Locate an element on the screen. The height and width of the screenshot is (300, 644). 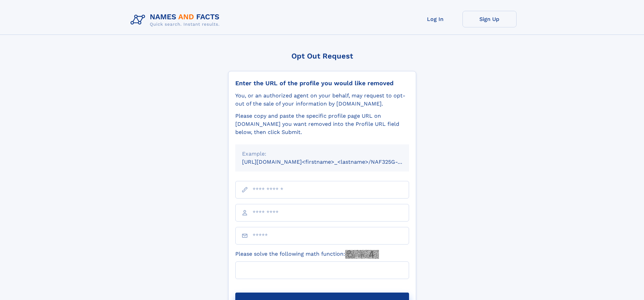
a: Log In is located at coordinates (435, 19).